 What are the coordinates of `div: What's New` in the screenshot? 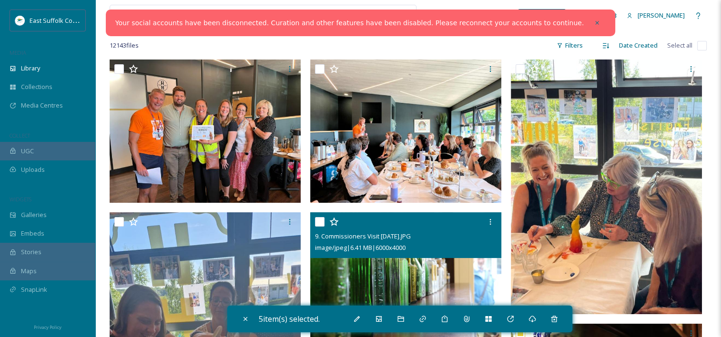 It's located at (542, 16).